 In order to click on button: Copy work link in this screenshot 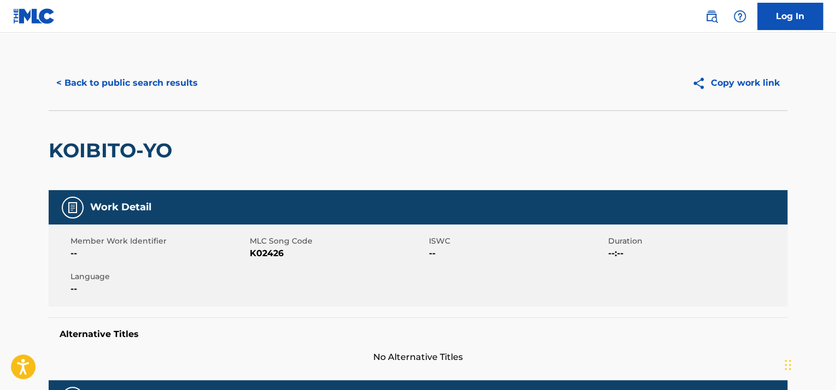, I will do `click(735, 83)`.